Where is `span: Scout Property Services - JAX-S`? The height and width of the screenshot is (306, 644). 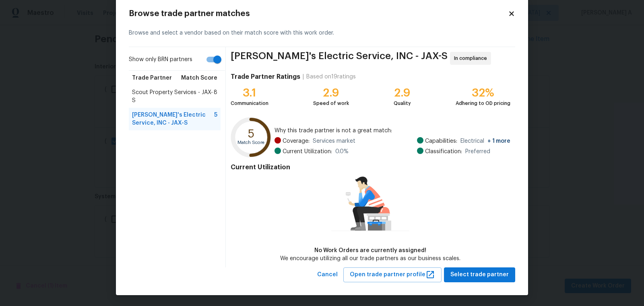
span: Scout Property Services - JAX-S is located at coordinates (173, 97).